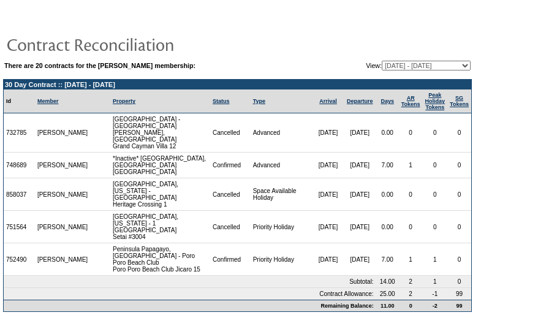 The image size is (557, 334). Describe the element at coordinates (124, 101) in the screenshot. I see `a: Property` at that location.